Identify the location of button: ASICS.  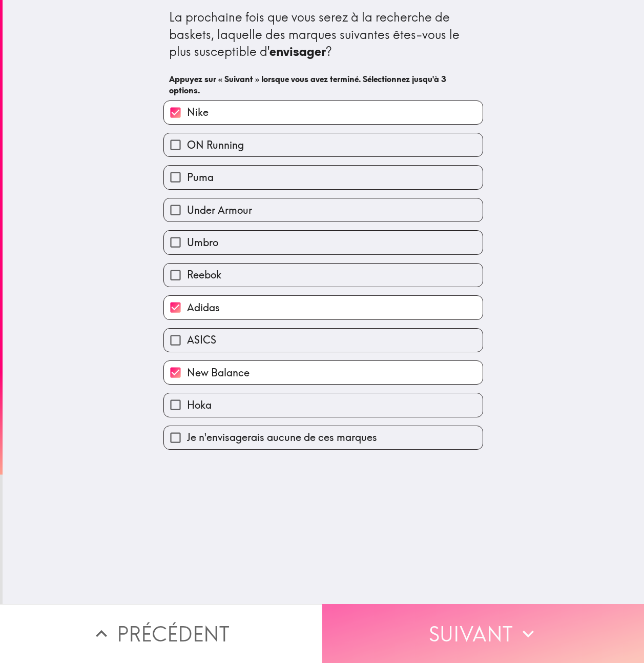
(323, 339).